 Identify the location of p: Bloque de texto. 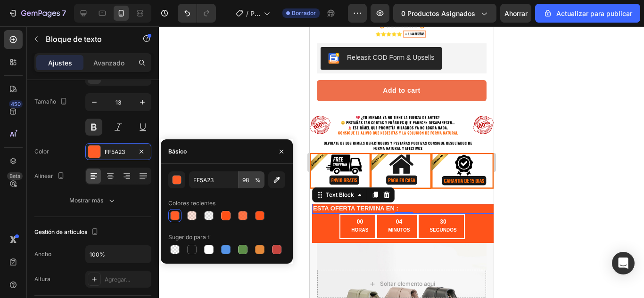
(86, 39).